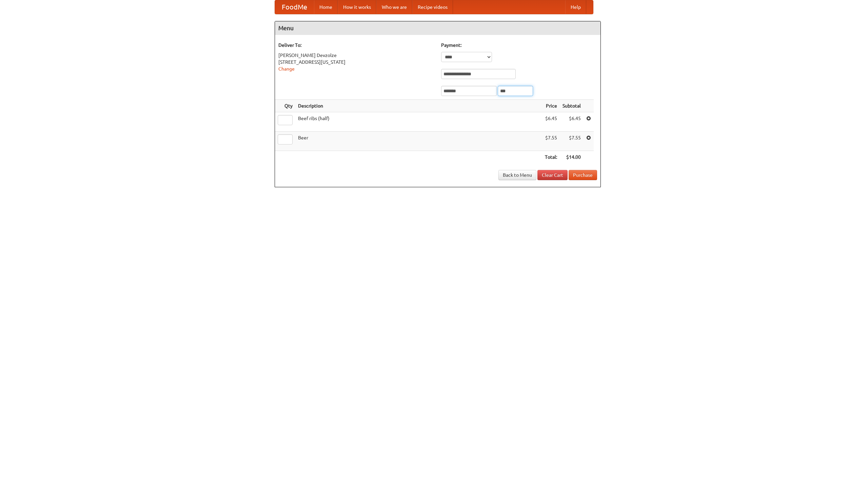 The image size is (868, 480). I want to click on a: How it works, so click(357, 7).